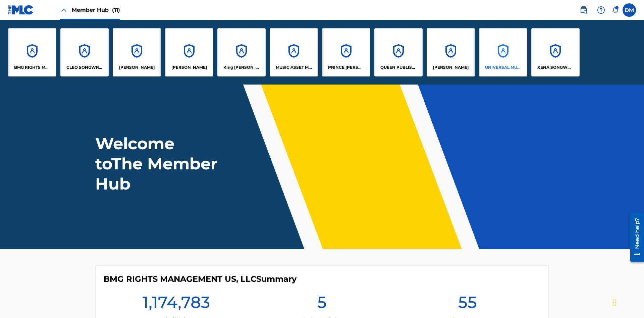 The image size is (644, 318). Describe the element at coordinates (33, 67) in the screenshot. I see `p: BMG RIGHTS MANAGEMENT US, LLC` at that location.